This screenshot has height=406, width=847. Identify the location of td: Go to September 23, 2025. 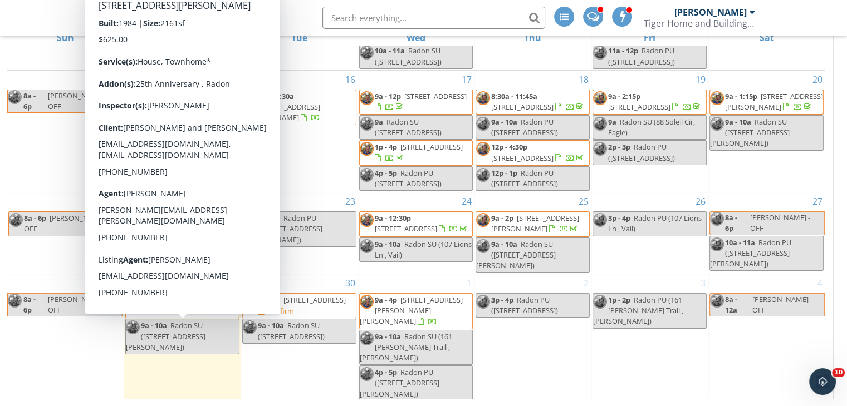
(299, 233).